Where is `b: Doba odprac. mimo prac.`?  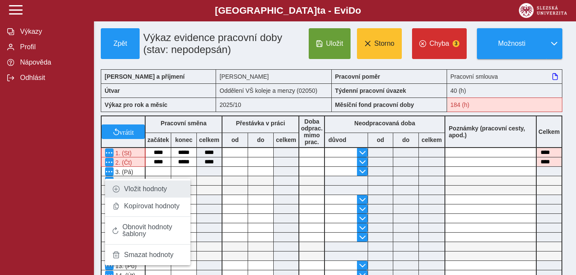
b: Doba odprac. mimo prac. is located at coordinates (312, 132).